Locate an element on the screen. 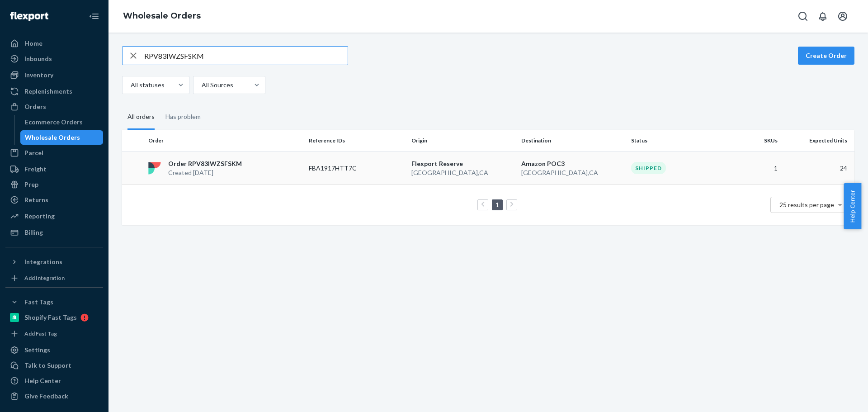 The image size is (868, 412). th: Destination is located at coordinates (572, 141).